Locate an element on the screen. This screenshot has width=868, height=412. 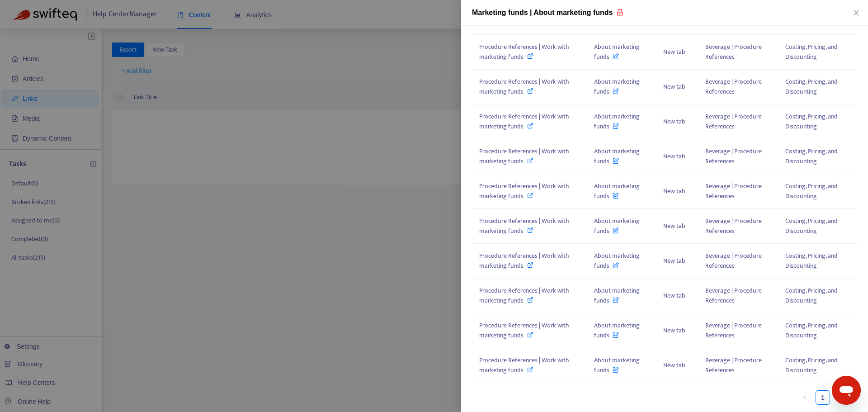
li: Previous Page is located at coordinates (805, 398).